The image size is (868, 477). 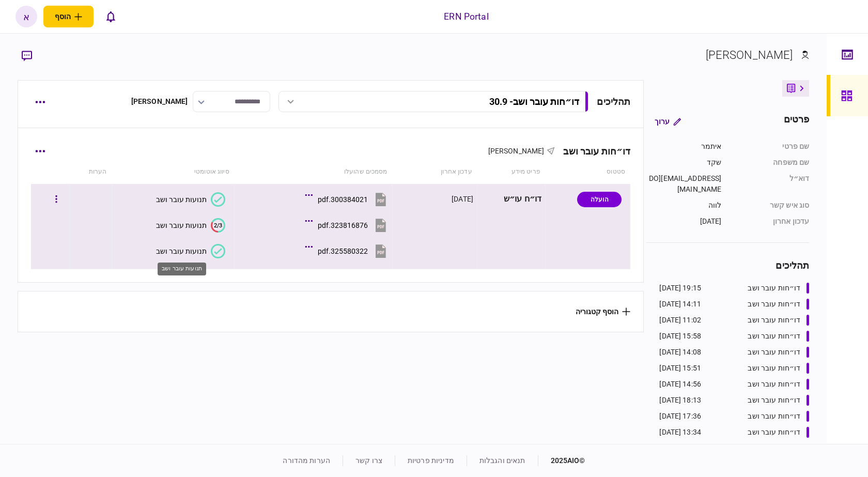 What do you see at coordinates (343, 225) in the screenshot?
I see `div: 323816876.pdf` at bounding box center [343, 225].